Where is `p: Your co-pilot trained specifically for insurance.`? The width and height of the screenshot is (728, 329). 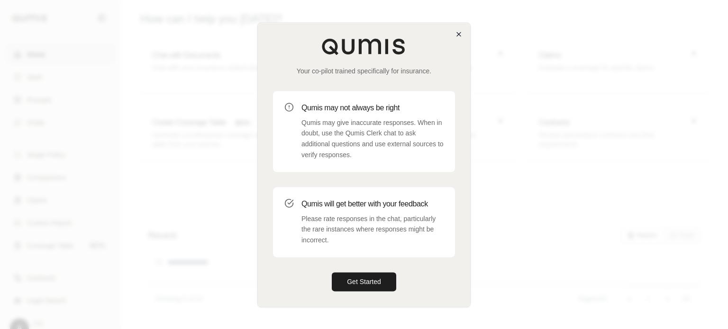
p: Your co-pilot trained specifically for insurance. is located at coordinates (364, 71).